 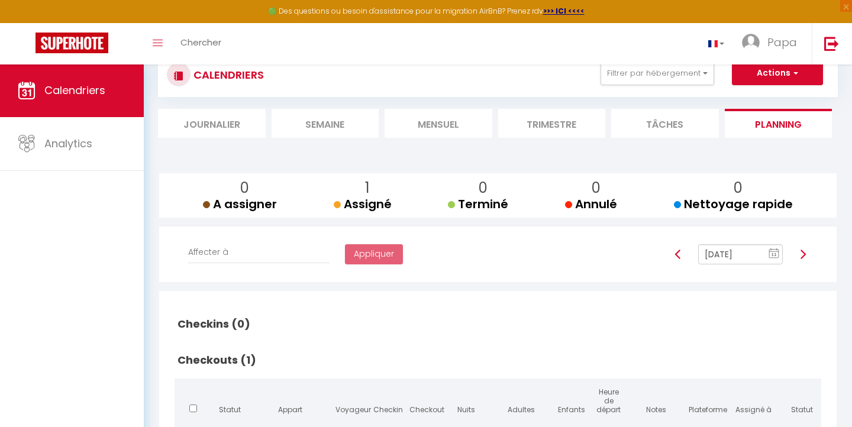 I want to click on th: Adultes, so click(x=521, y=403).